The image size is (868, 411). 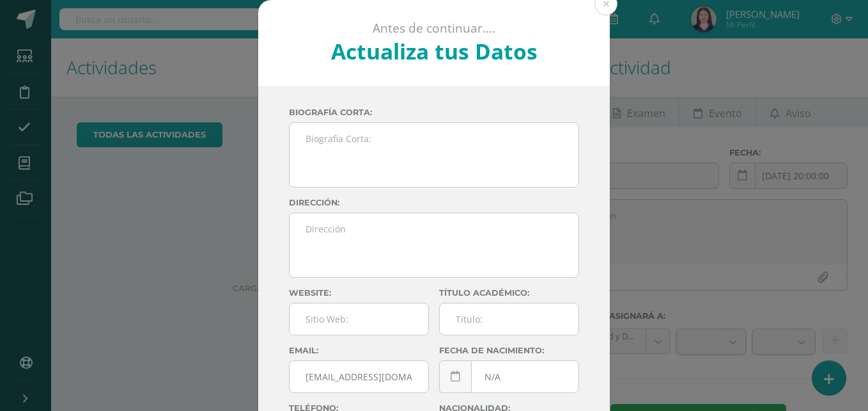 What do you see at coordinates (434, 112) in the screenshot?
I see `label: Biografía corta:` at bounding box center [434, 112].